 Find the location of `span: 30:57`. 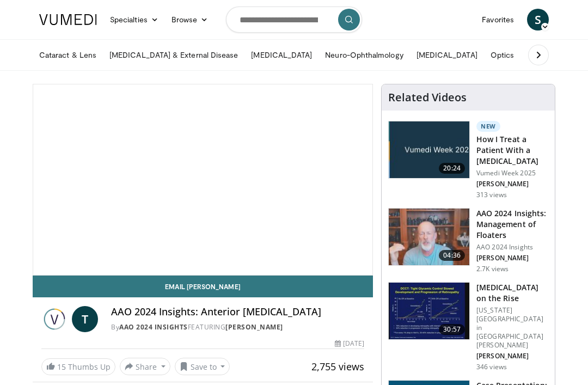

span: 30:57 is located at coordinates (452, 329).